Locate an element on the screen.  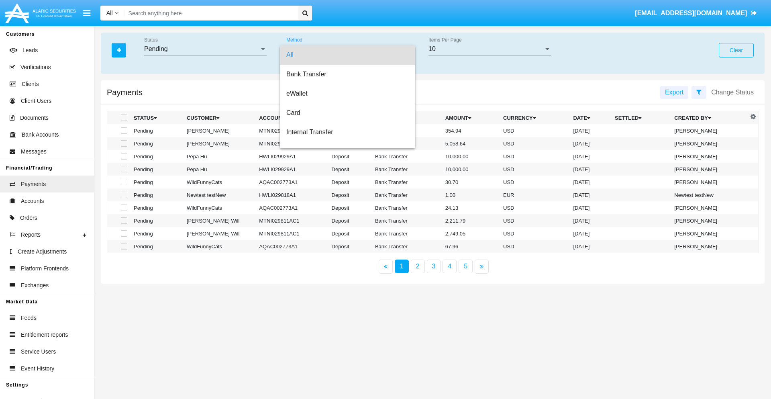
span: Adjustment is located at coordinates (347, 151).